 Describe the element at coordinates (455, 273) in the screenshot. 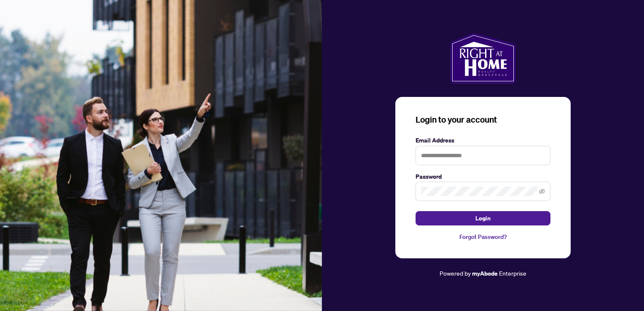

I see `span: Powered by` at that location.